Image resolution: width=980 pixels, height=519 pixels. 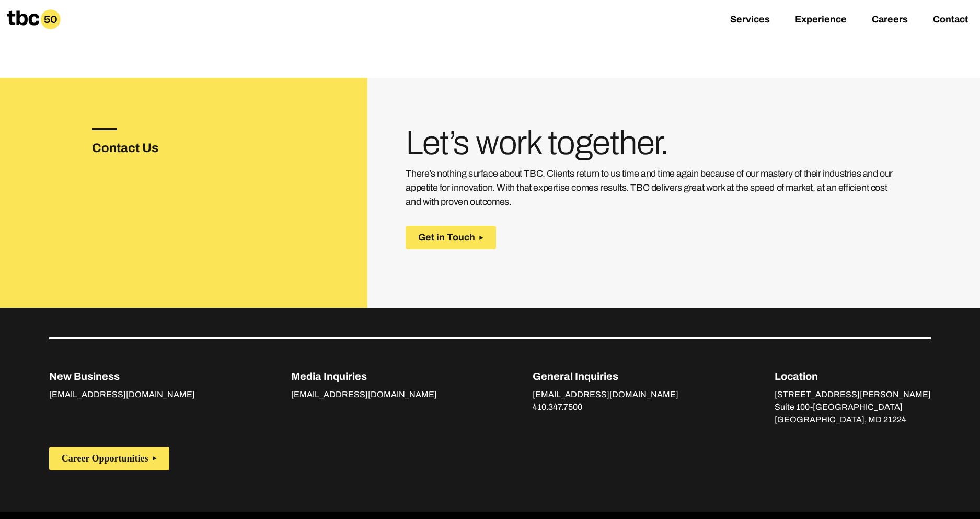 What do you see at coordinates (364, 376) in the screenshot?
I see `p: Media Inquiries` at bounding box center [364, 376].